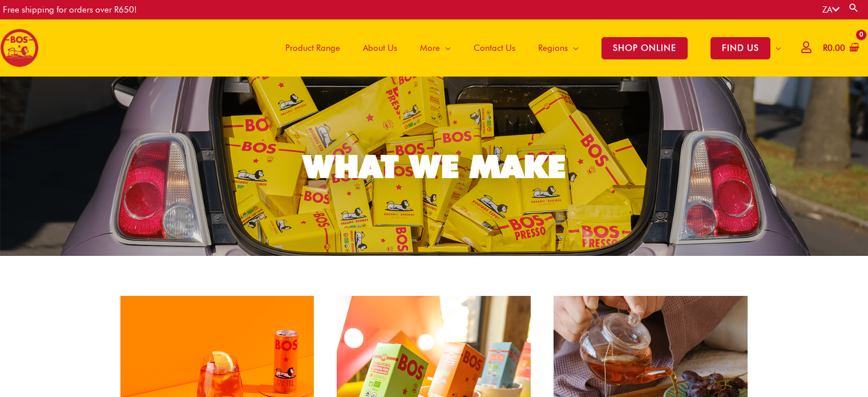 Image resolution: width=868 pixels, height=397 pixels. Describe the element at coordinates (830, 10) in the screenshot. I see `a: ZA` at that location.